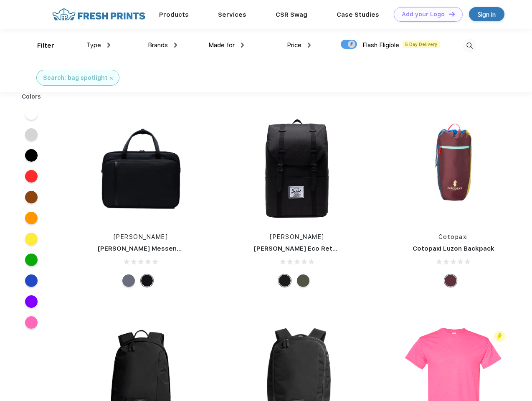 This screenshot has height=401, width=532. I want to click on a: Cotopaxi, so click(453, 237).